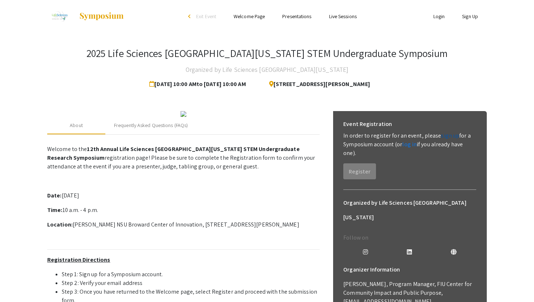 This screenshot has height=302, width=534. I want to click on u: Registration Directions, so click(78, 260).